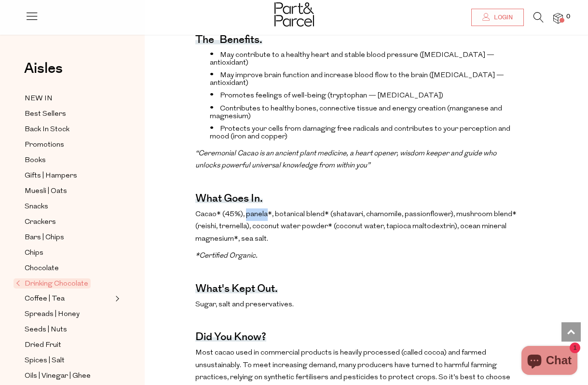 The height and width of the screenshot is (385, 588). Describe the element at coordinates (68, 376) in the screenshot. I see `a: Oils | Vinegar | Ghee` at that location.